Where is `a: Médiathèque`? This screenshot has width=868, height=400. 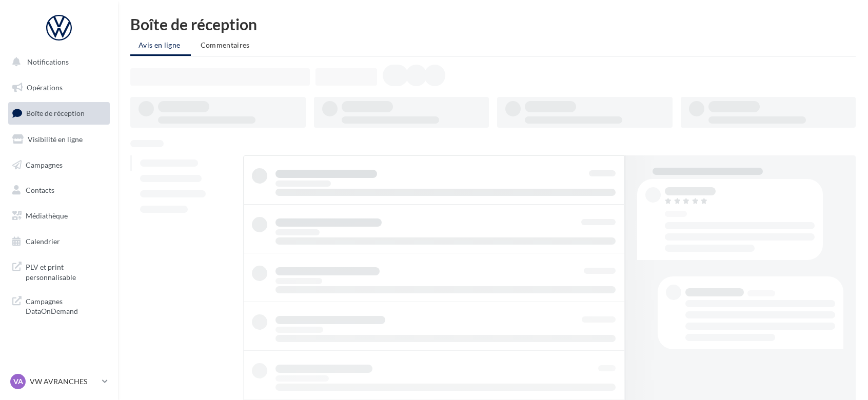
a: Médiathèque is located at coordinates (59, 216).